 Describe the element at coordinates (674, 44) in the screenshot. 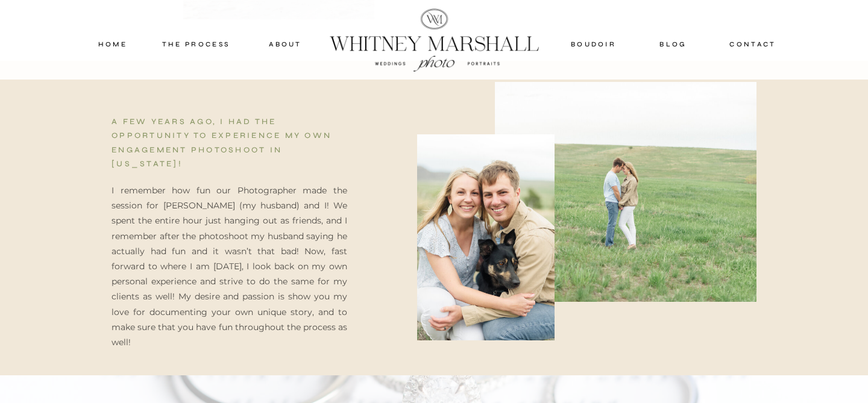

I see `a: blog` at that location.